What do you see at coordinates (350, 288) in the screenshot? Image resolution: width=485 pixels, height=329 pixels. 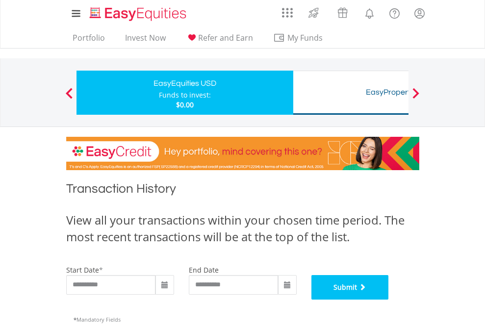 I see `button: Submit` at bounding box center [350, 288].